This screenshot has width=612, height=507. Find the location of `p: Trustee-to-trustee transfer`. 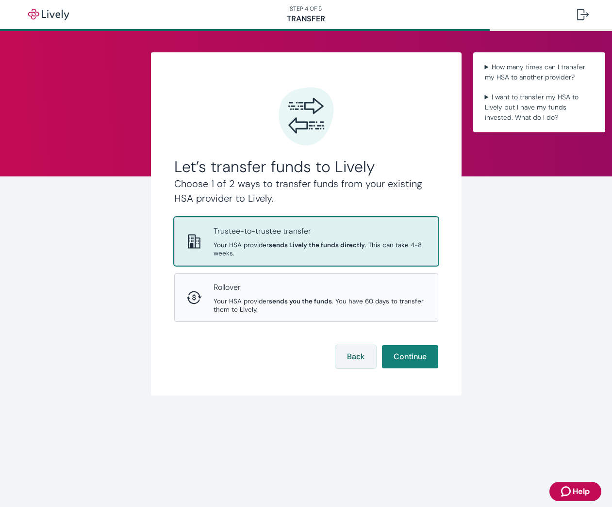

p: Trustee-to-trustee transfer is located at coordinates (320, 231).